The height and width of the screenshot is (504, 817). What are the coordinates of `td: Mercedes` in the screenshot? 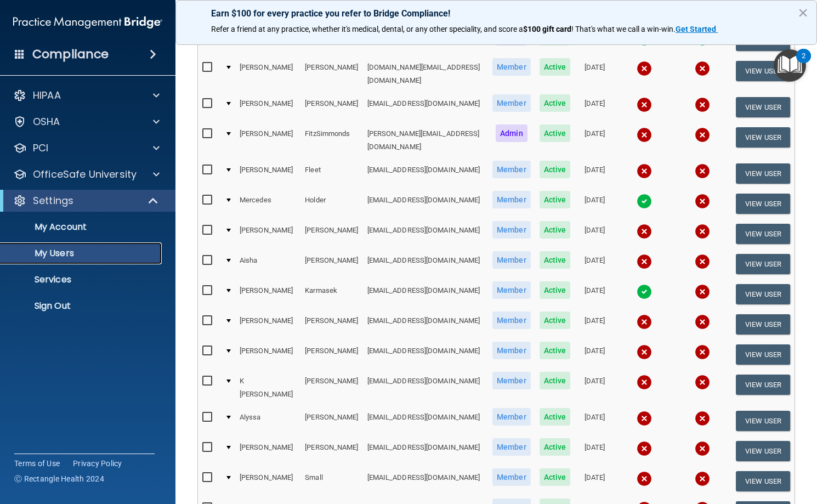 It's located at (267, 204).